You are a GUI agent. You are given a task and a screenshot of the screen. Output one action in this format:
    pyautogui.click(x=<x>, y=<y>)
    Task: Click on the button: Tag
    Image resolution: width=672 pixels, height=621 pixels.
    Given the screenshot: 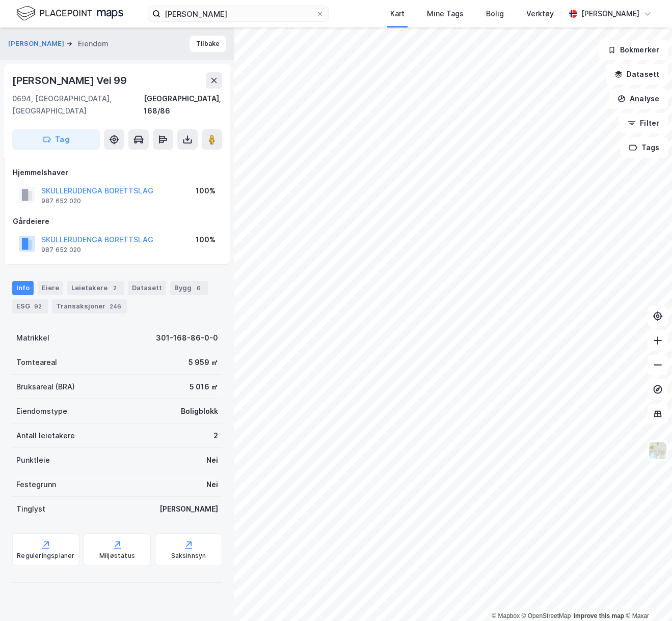 What is the action you would take?
    pyautogui.click(x=56, y=140)
    